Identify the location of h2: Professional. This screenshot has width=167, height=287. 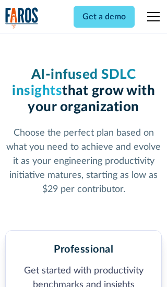
(83, 249).